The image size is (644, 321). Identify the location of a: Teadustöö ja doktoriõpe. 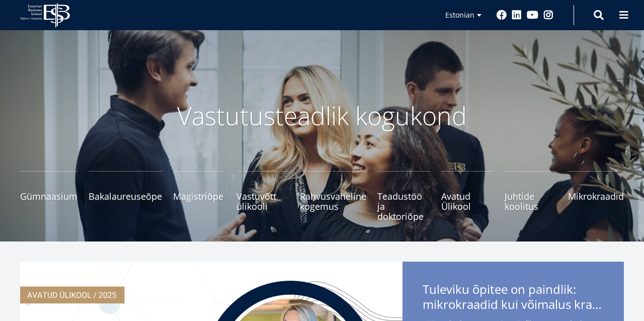
(403, 196).